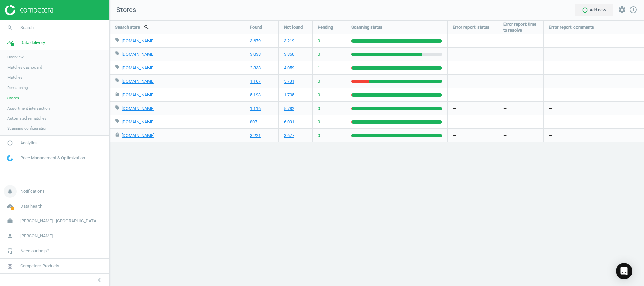  Describe the element at coordinates (585, 10) in the screenshot. I see `i: add_circle_outline` at that location.